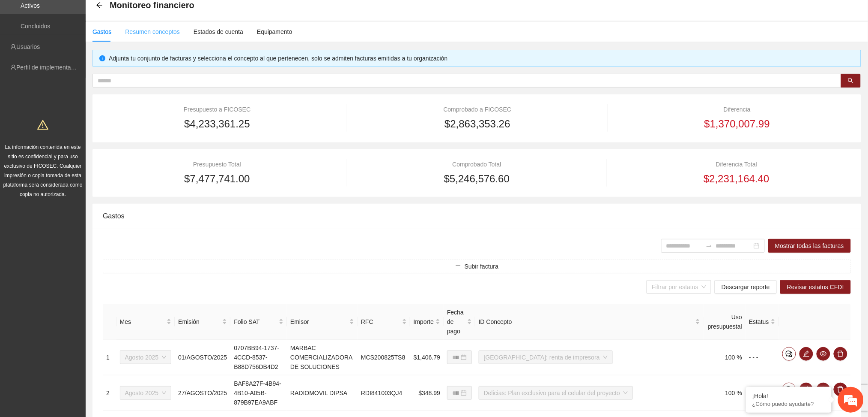  What do you see at coordinates (43, 171) in the screenshot?
I see `span: La información contenida en este sitio es confidencial y para uso exclusivo de FICOSEC. Cualquier...` at bounding box center [43, 171].